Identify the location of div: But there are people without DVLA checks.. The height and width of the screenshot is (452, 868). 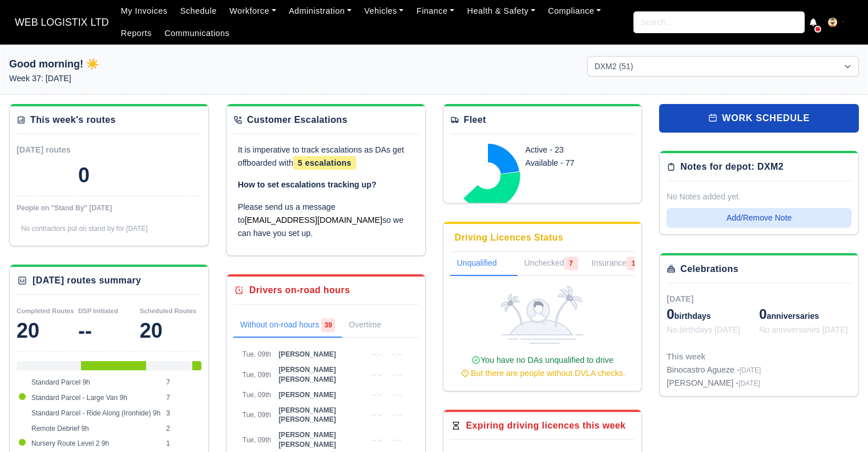
(543, 373).